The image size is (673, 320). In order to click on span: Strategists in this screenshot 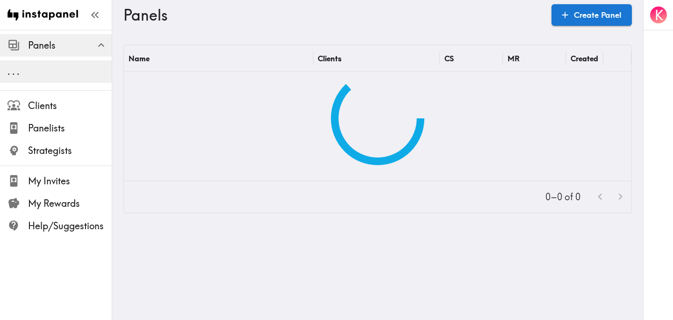, I will do `click(70, 150)`.